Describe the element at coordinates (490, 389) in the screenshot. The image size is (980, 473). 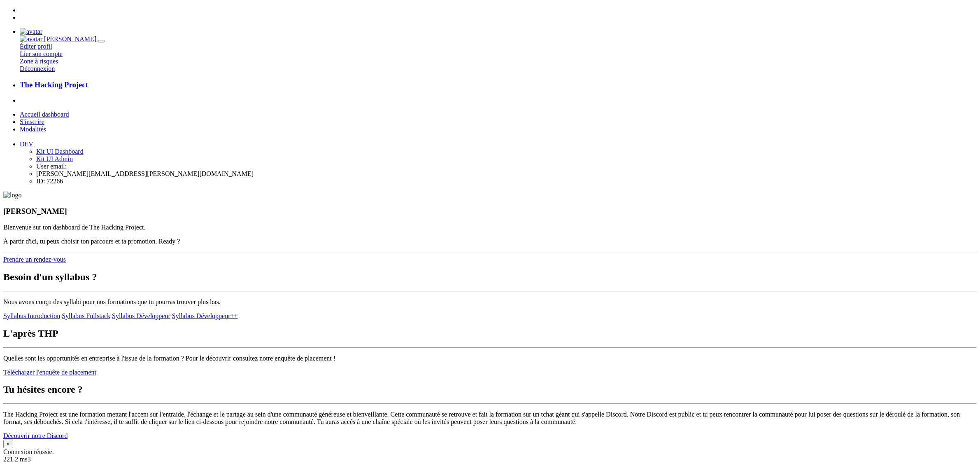
I see `h2: Tu hésites encore ?` at that location.